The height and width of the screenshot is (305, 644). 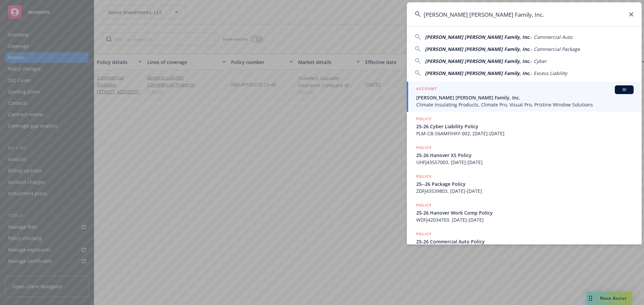 I want to click on span: - Commercial Package, so click(x=555, y=49).